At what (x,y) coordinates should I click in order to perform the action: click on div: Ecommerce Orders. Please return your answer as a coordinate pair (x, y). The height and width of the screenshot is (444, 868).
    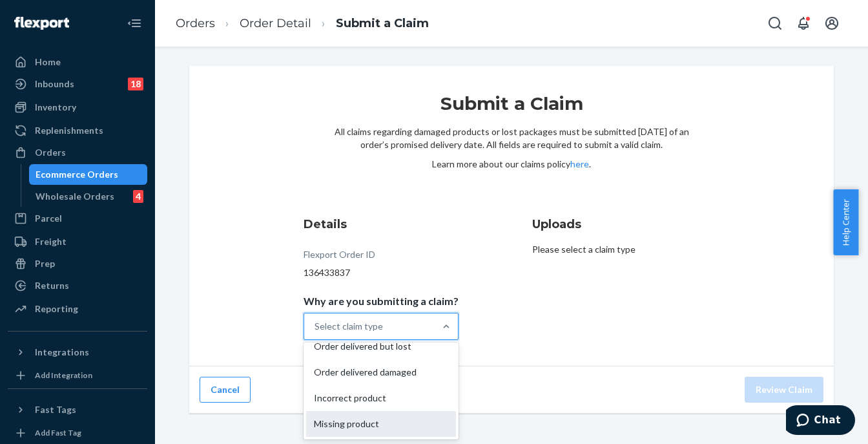
    Looking at the image, I should click on (77, 175).